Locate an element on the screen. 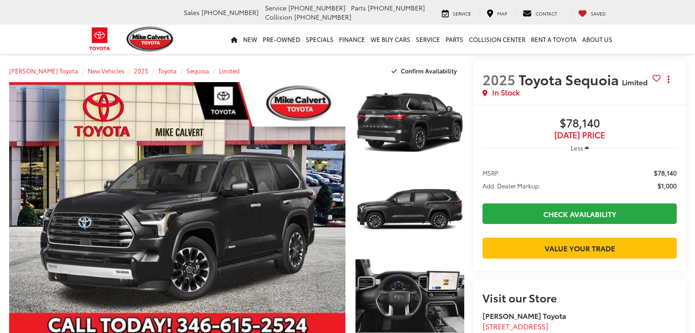  a: Finance is located at coordinates (352, 39).